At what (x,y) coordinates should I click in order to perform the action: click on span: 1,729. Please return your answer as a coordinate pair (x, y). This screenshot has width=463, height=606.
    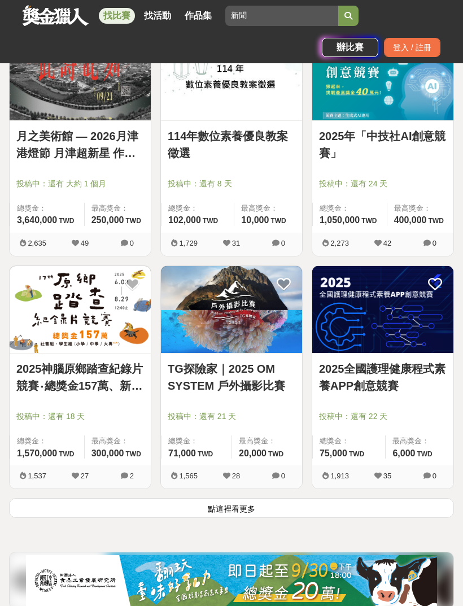
    Looking at the image, I should click on (188, 243).